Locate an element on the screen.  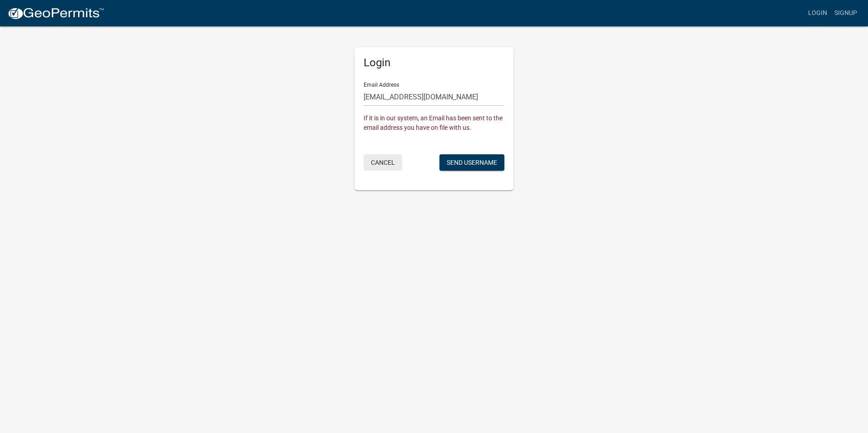
div: If it is in our system, an Email has been sent to the email address you have on file with us. is located at coordinates (434, 123).